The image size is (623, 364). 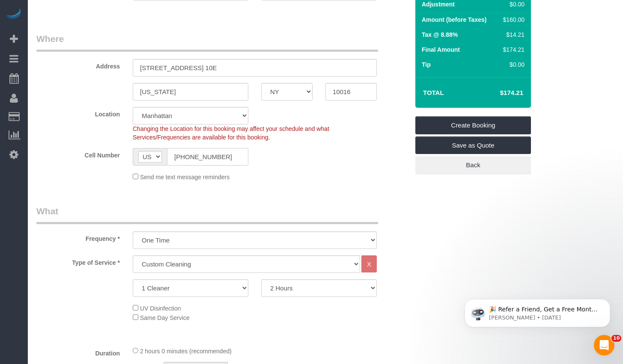 I want to click on label: Final Amount, so click(x=441, y=50).